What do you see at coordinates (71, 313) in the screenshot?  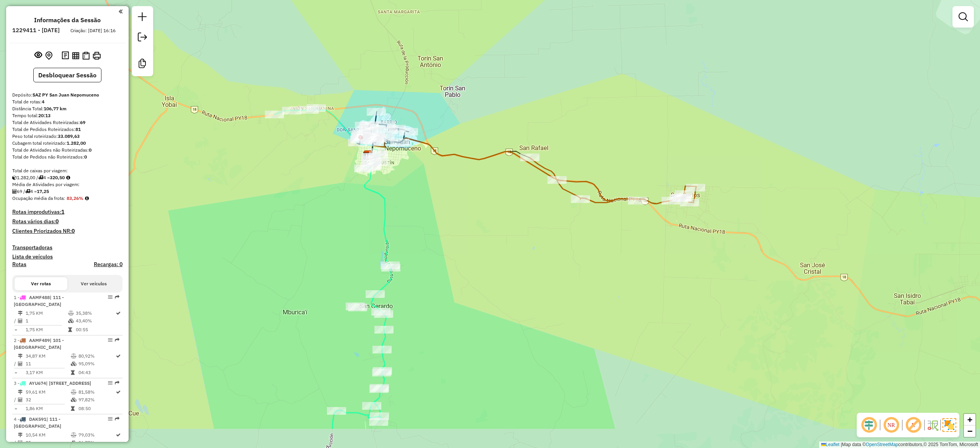 I see `i: % de utilização do peso` at bounding box center [71, 313].